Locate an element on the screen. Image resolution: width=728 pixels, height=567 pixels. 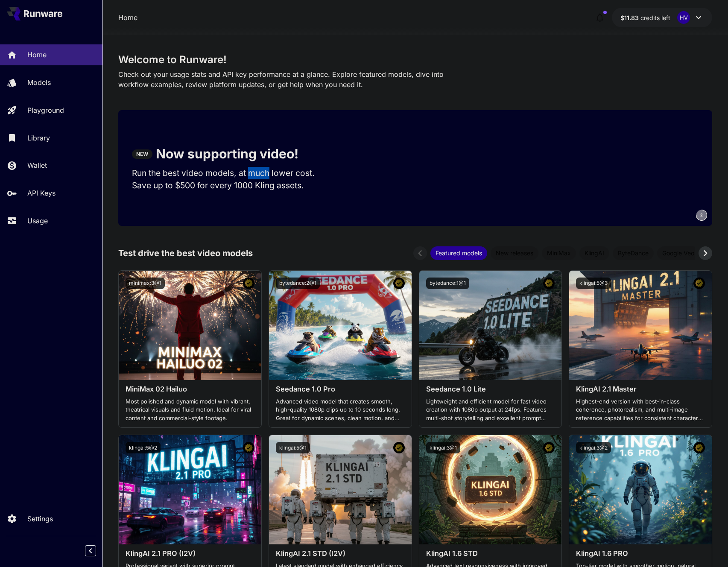
button: klingai:3@2 is located at coordinates (593, 448).